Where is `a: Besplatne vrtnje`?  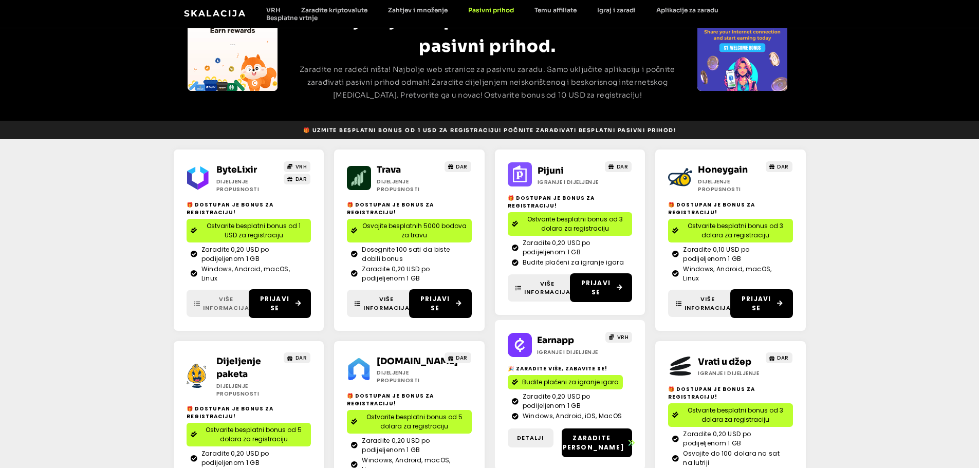
a: Besplatne vrtnje is located at coordinates (292, 17).